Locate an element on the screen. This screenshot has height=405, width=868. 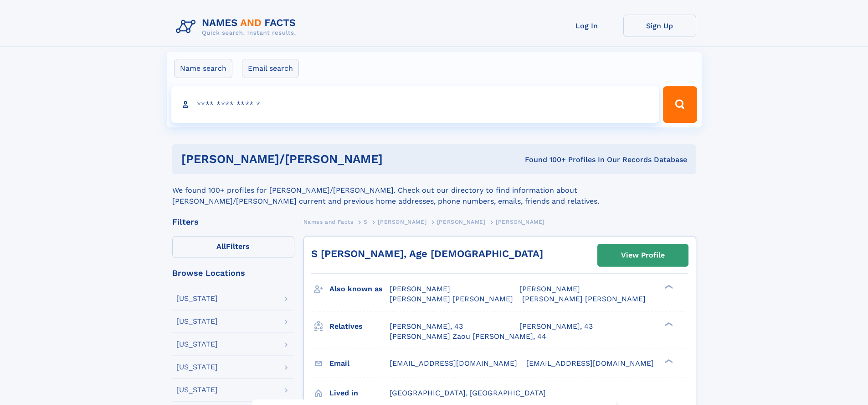
input: search input is located at coordinates (415, 105).